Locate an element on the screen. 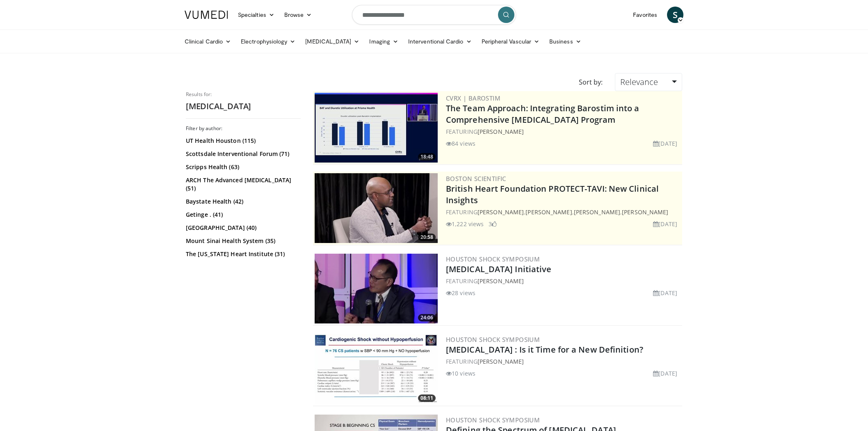  input: Search topics, interventions is located at coordinates (434, 15).